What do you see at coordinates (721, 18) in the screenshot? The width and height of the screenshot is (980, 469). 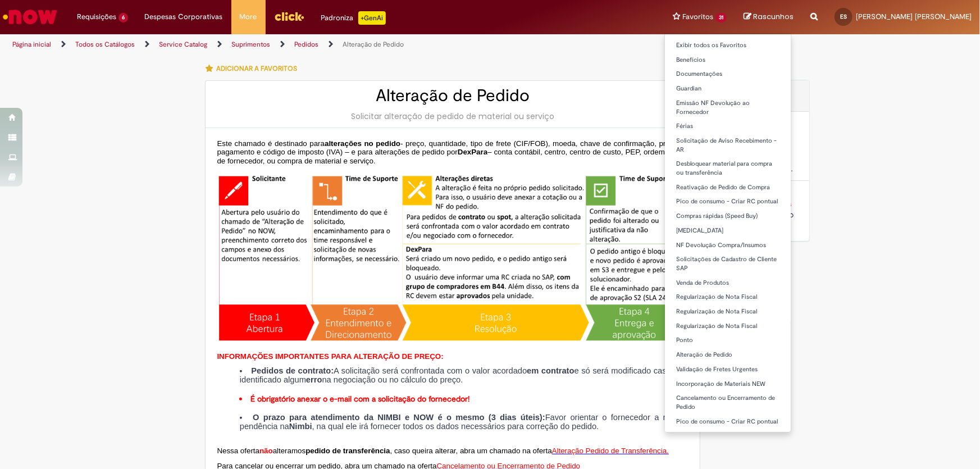 I see `span: 31` at bounding box center [721, 18].